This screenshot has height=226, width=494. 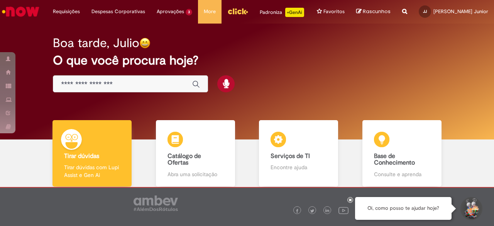 What do you see at coordinates (298, 167) in the screenshot?
I see `p: Encontre ajuda` at bounding box center [298, 167].